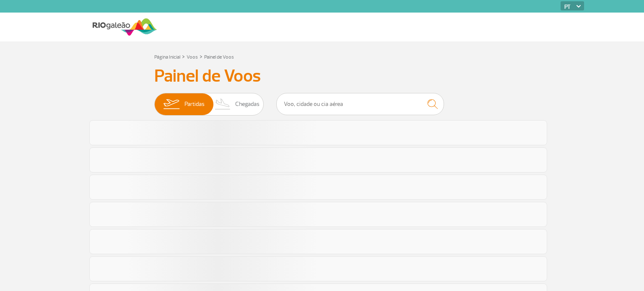 This screenshot has width=644, height=291. I want to click on a: Painel de Voos, so click(219, 57).